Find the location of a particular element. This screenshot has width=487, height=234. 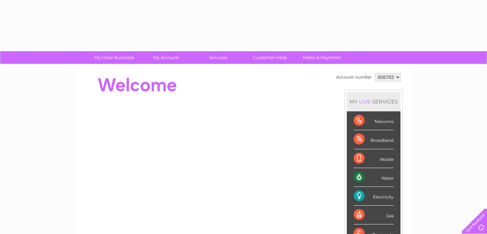

div: Gas is located at coordinates (374, 215).